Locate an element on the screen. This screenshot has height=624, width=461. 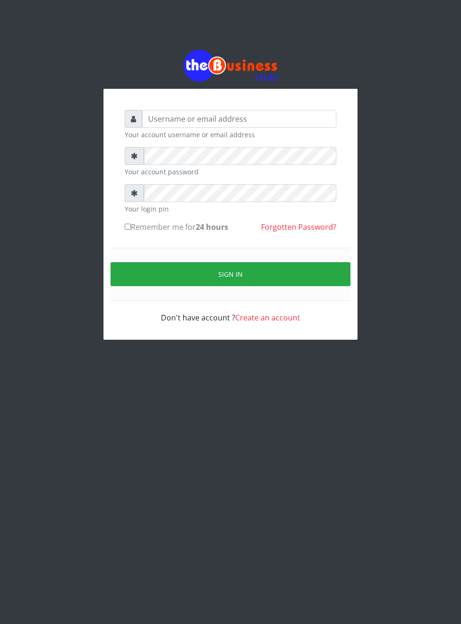
b: 24 hours is located at coordinates (212, 227).